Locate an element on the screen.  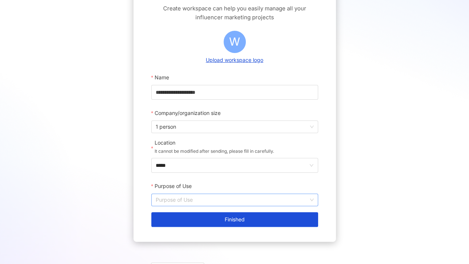
span: 1 person is located at coordinates (235, 127).